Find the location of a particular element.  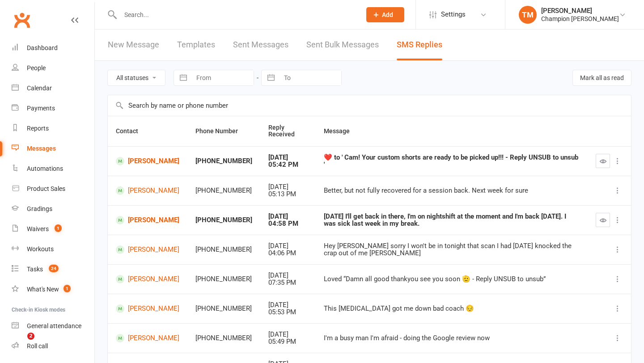

div: I'm a busy man I'm afraid - doing the Google review now is located at coordinates (452, 338).